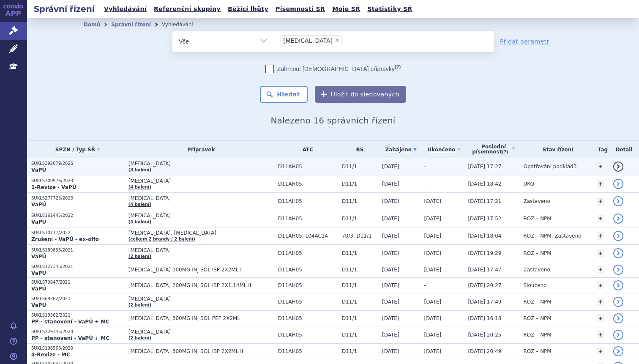 The width and height of the screenshot is (639, 364). Describe the element at coordinates (444, 150) in the screenshot. I see `a: Ukončeno` at that location.